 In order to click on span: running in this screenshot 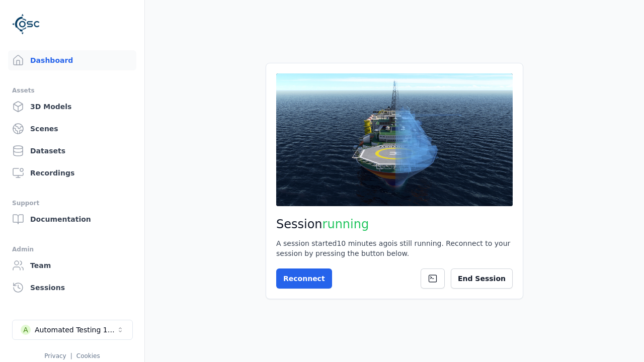, I will do `click(346, 224)`.